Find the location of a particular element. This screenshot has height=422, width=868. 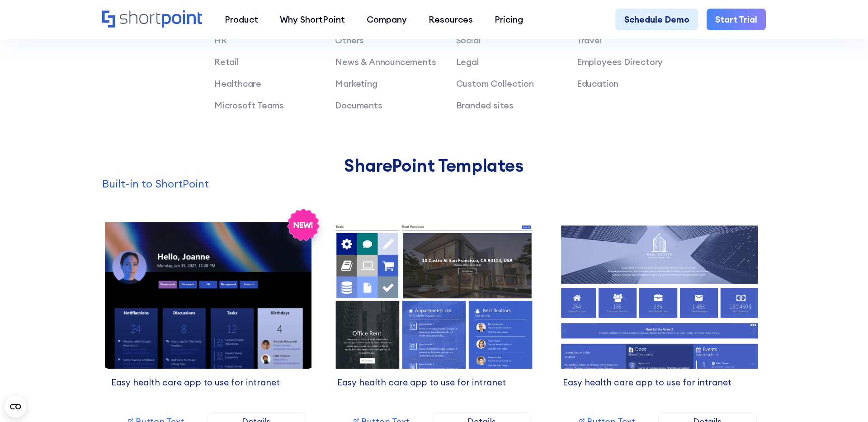

a: Resources is located at coordinates (451, 20).